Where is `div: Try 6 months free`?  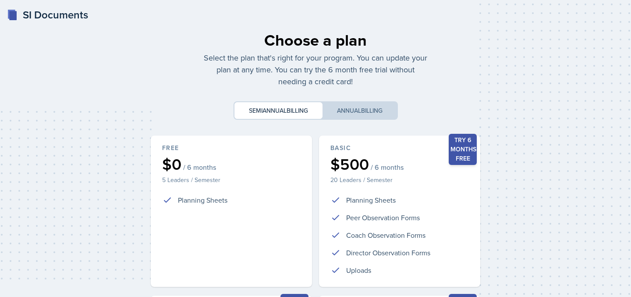
div: Try 6 months free is located at coordinates (463, 149).